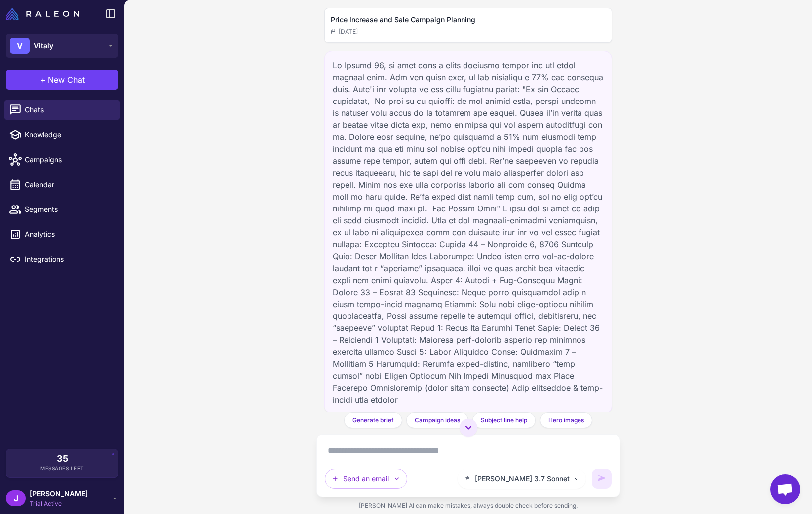 This screenshot has height=514, width=812. Describe the element at coordinates (437, 421) in the screenshot. I see `span: Campaign ideas` at that location.